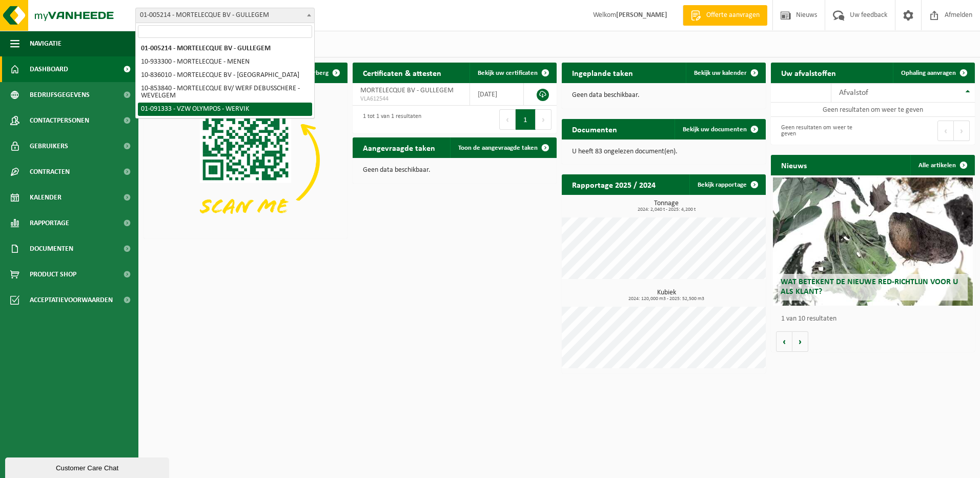 This screenshot has width=980, height=478. Describe the element at coordinates (714, 129) in the screenshot. I see `span: Bekijk uw documenten` at that location.